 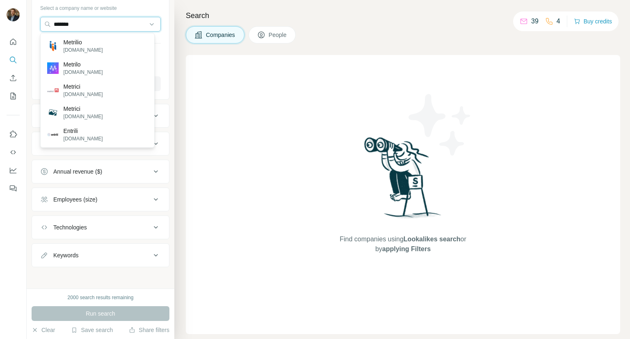 What do you see at coordinates (53, 46) in the screenshot?
I see `img: Metrilio` at bounding box center [53, 46].